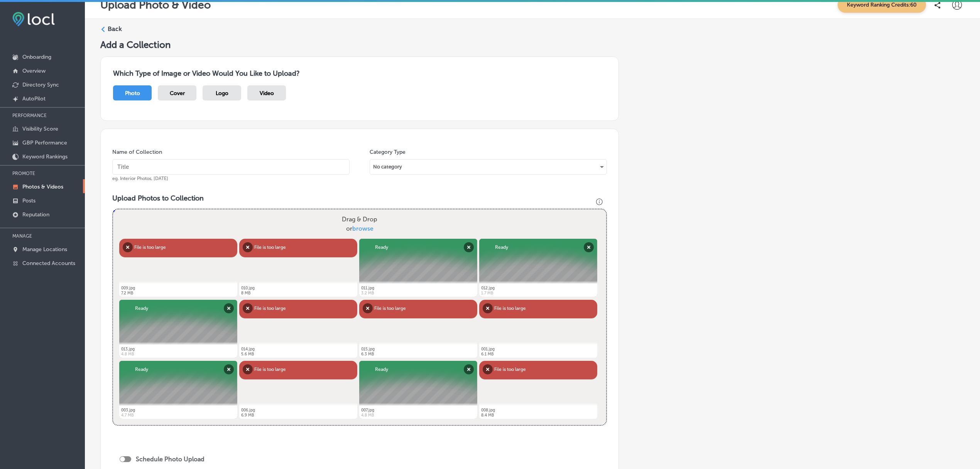  I want to click on p: Manage Locations, so click(45, 249).